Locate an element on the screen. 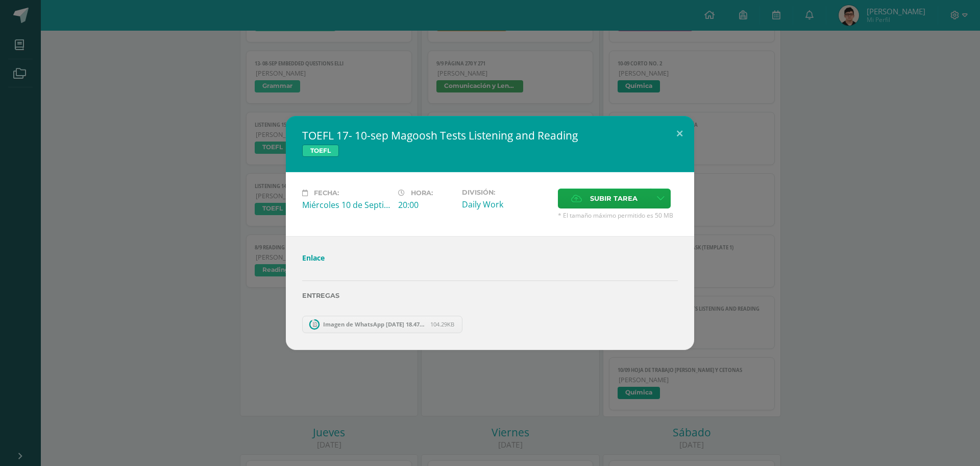  div: Daily Work is located at coordinates (506, 204).